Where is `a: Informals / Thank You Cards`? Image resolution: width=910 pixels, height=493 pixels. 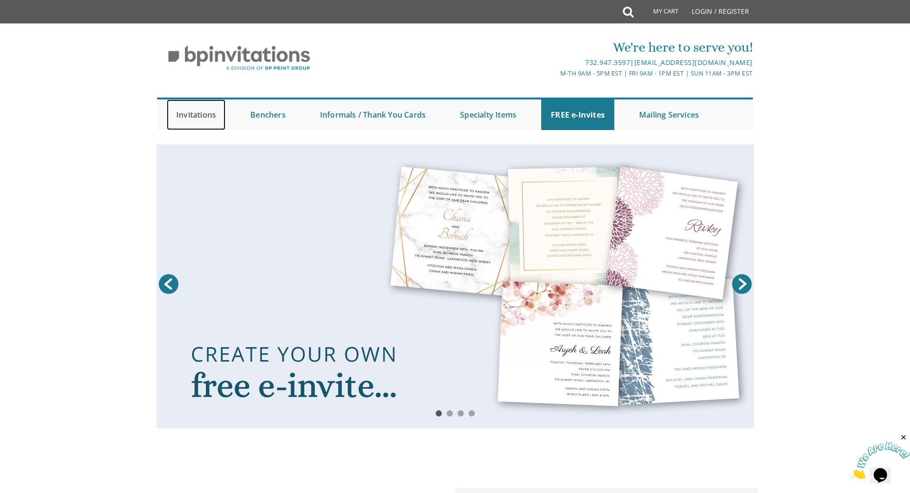 a: Informals / Thank You Cards is located at coordinates (373, 115).